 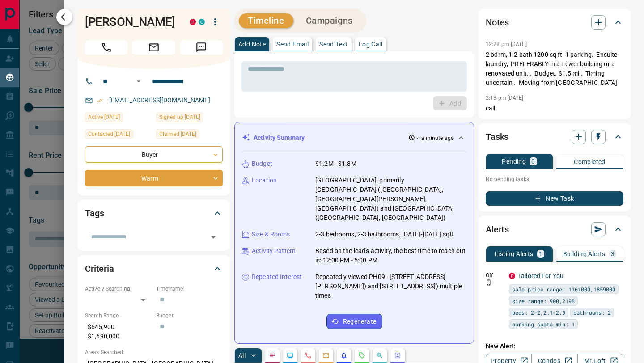 What do you see at coordinates (100, 101) in the screenshot?
I see `svg: Email Verified` at bounding box center [100, 101].